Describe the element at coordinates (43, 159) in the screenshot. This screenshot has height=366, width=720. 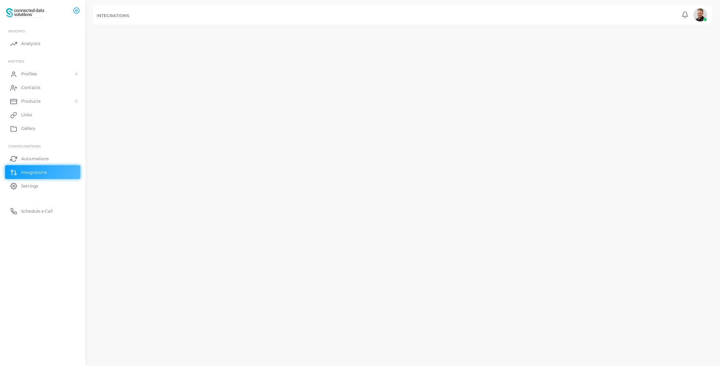
I see `a: Automations` at that location.